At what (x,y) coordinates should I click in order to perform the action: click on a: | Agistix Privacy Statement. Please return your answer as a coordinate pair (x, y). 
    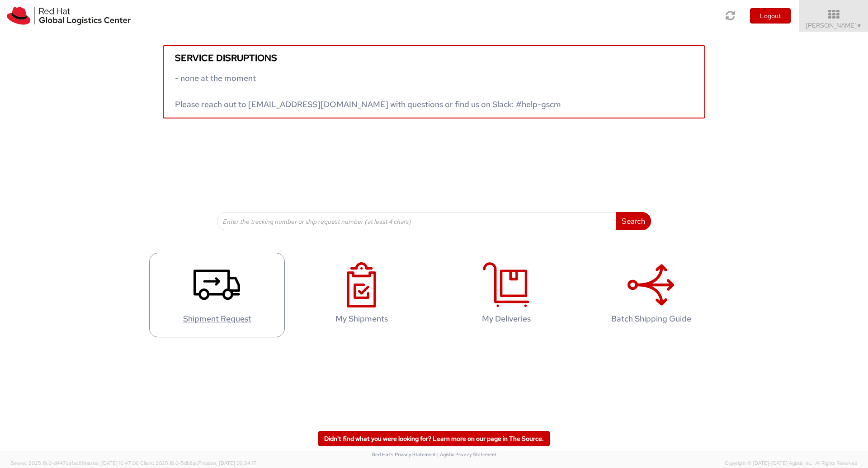
    Looking at the image, I should click on (466, 454).